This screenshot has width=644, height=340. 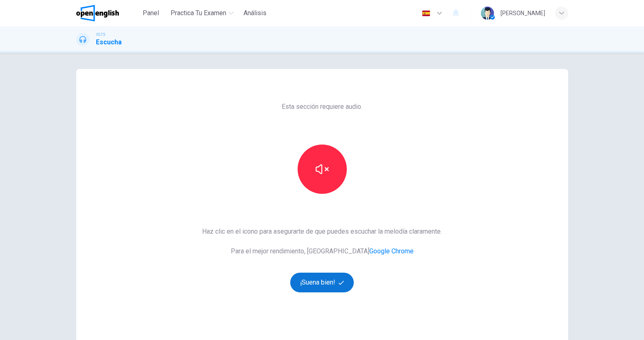 I want to click on a: Análisis, so click(x=255, y=13).